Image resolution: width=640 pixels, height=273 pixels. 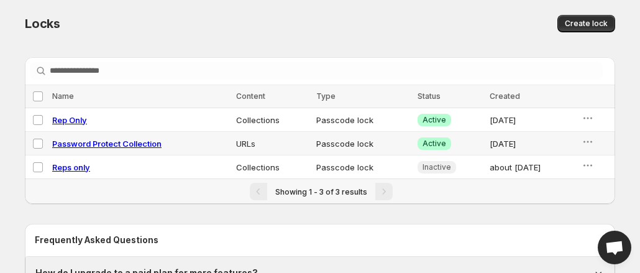 What do you see at coordinates (42, 24) in the screenshot?
I see `span: Locks` at bounding box center [42, 24].